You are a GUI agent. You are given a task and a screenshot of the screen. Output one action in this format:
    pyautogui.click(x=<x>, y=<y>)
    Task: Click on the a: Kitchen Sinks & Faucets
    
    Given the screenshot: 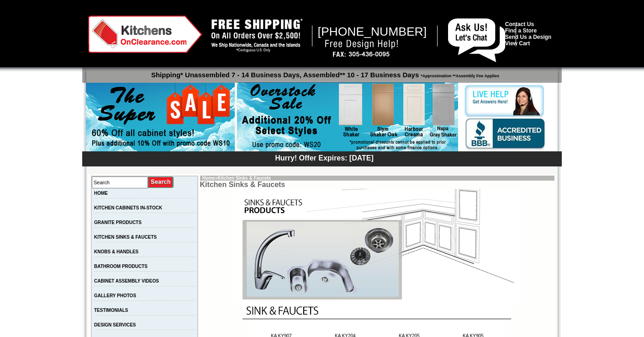 What is the action you would take?
    pyautogui.click(x=244, y=177)
    